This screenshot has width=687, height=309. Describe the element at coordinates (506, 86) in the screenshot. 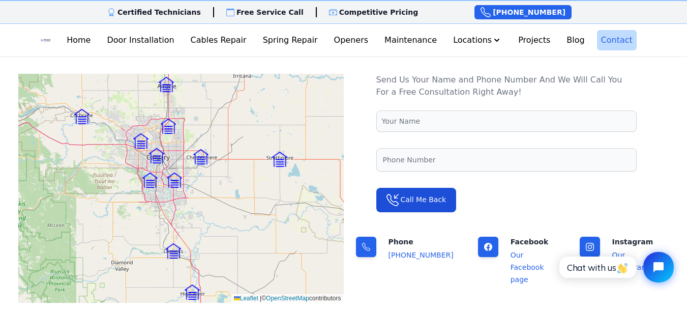

I see `p: Send Us Your Name and Phone Number And We Will Call You For a Free Consultation Right Away!` at that location.